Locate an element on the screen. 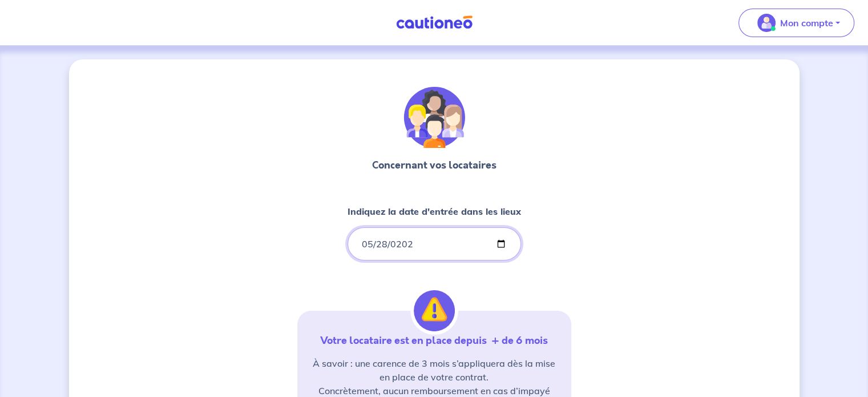  p: Votre locataire est en place depuis + de 6 mois is located at coordinates (434, 340).